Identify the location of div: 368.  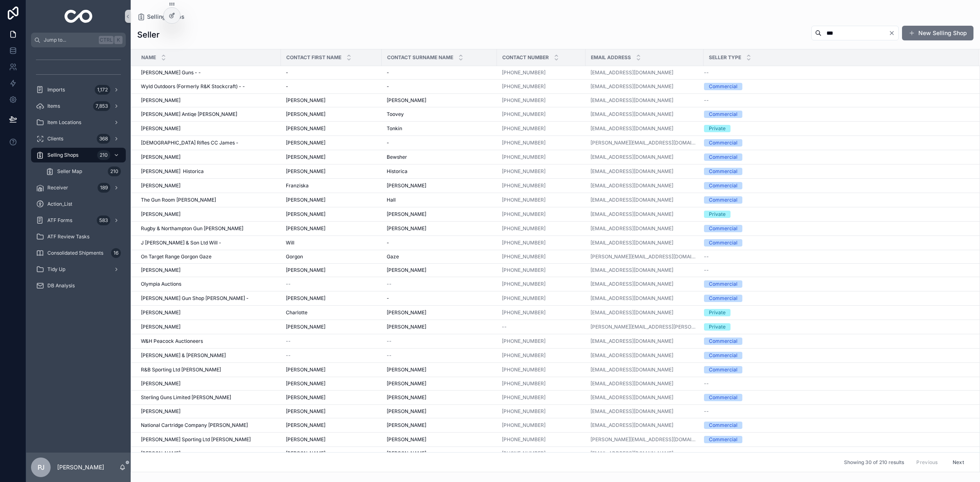
(103, 138).